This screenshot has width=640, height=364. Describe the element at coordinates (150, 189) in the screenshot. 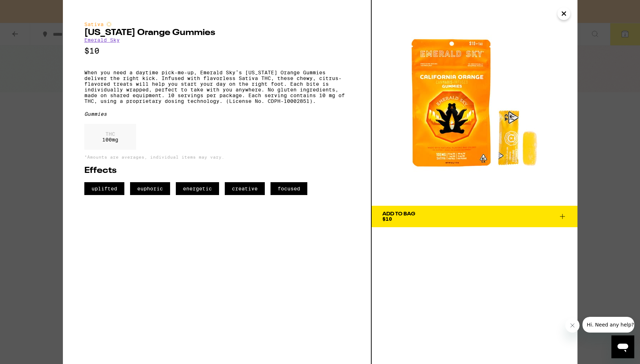

I see `span: euphoric` at that location.